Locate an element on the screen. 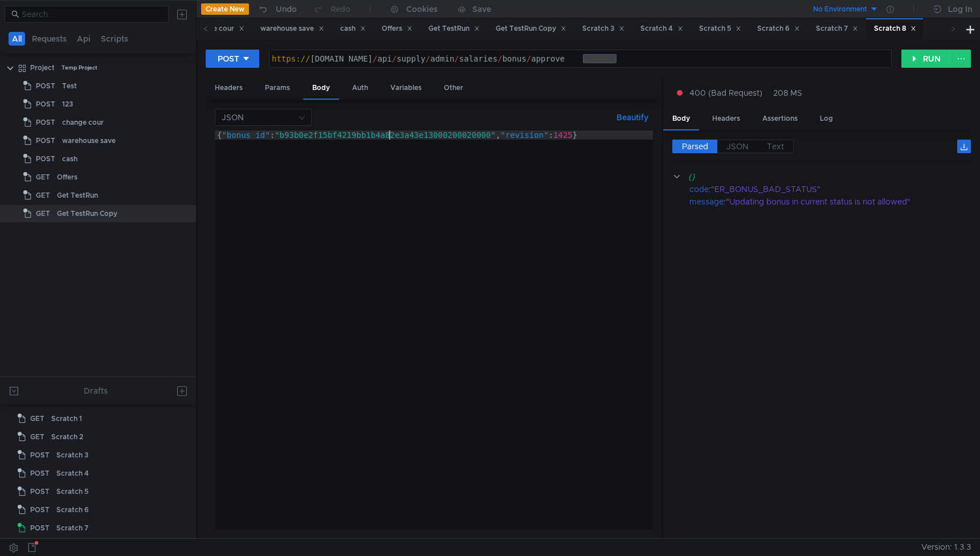 Image resolution: width=980 pixels, height=556 pixels. button: POST is located at coordinates (232, 58).